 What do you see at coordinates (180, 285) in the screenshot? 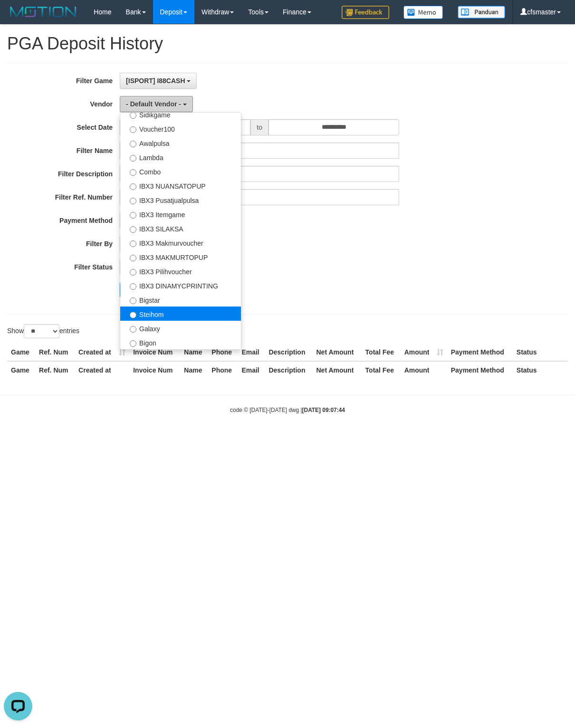
I see `label: IBX3 DINAMYCPRINTING` at bounding box center [180, 285].